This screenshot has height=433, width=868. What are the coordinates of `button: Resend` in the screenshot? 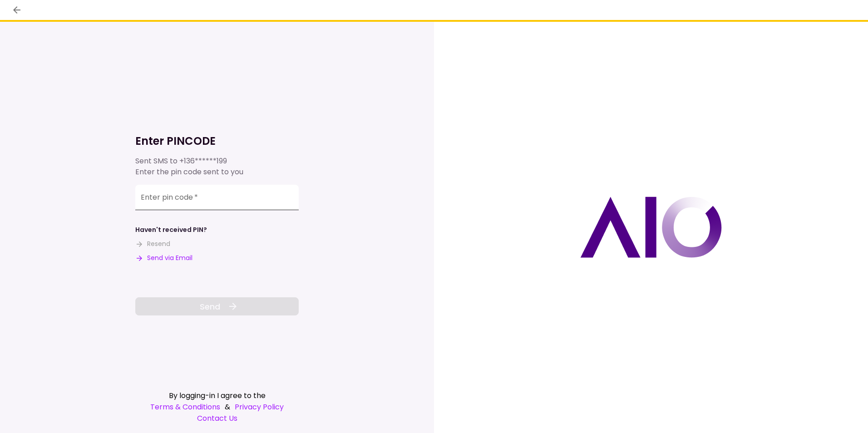 It's located at (152, 244).